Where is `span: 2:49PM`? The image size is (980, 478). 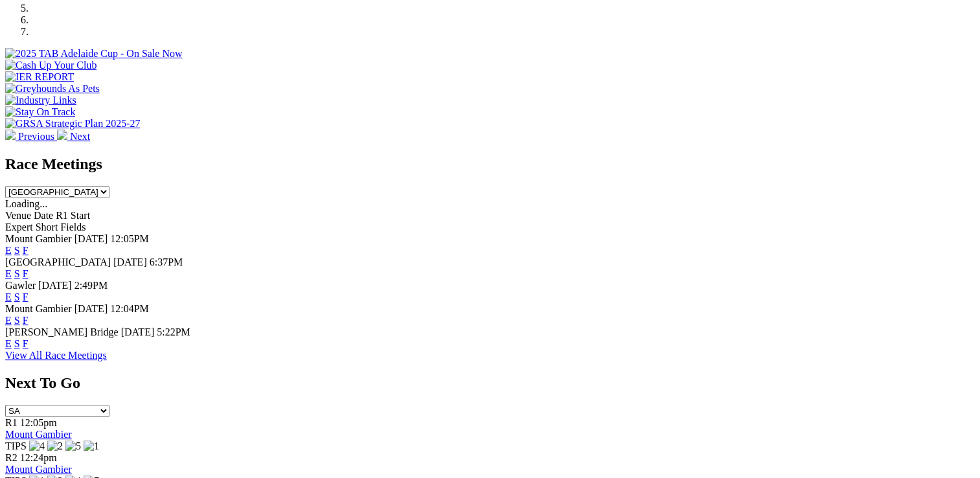 span: 2:49PM is located at coordinates (91, 285).